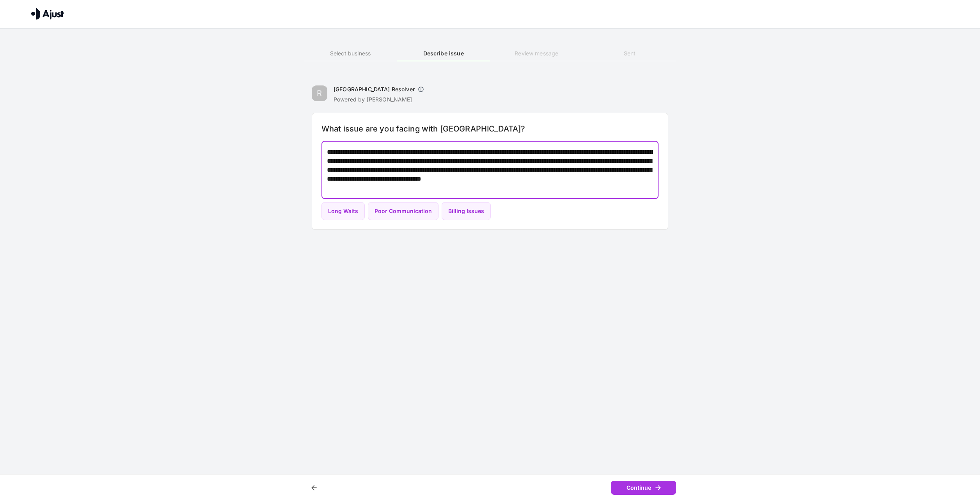 This screenshot has width=980, height=501. Describe the element at coordinates (536, 54) in the screenshot. I see `h6: Review message` at that location.